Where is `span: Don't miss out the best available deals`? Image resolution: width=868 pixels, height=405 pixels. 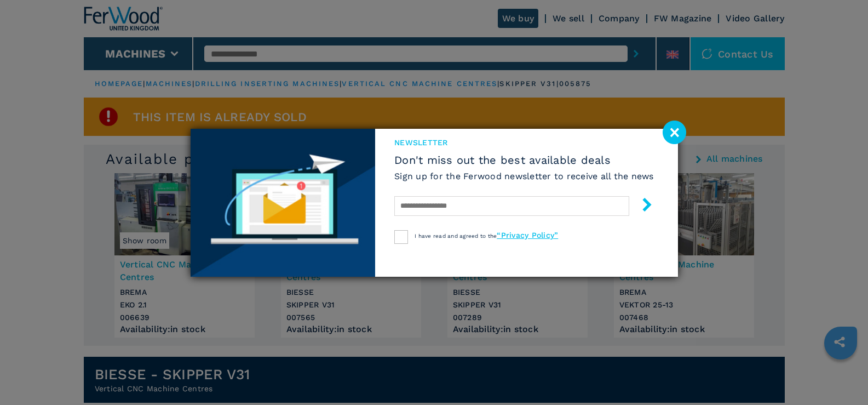 span: Don't miss out the best available deals is located at coordinates (524, 160).